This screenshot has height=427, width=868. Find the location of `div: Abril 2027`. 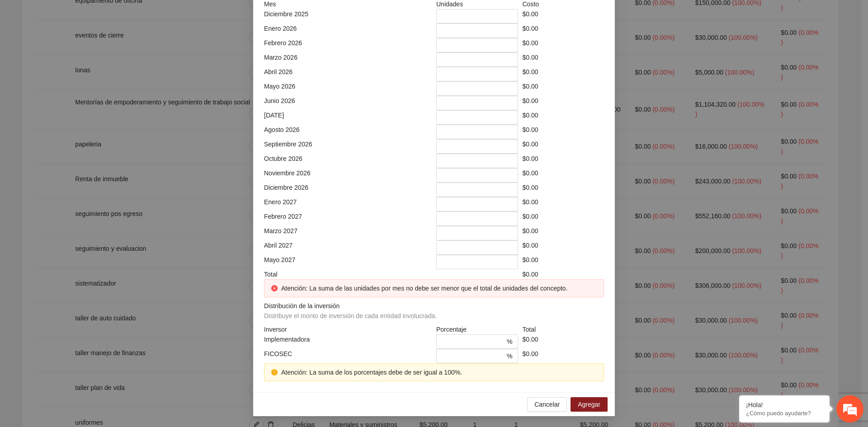

div: Abril 2027 is located at coordinates (347, 248).